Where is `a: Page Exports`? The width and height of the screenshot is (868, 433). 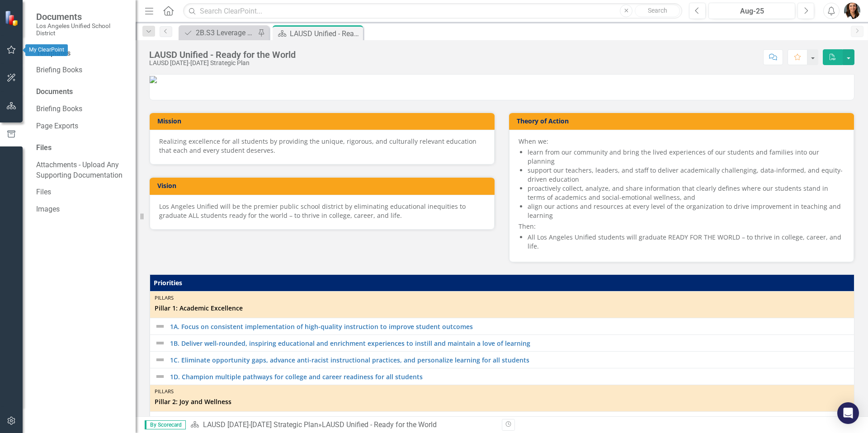 a: Page Exports is located at coordinates (81, 126).